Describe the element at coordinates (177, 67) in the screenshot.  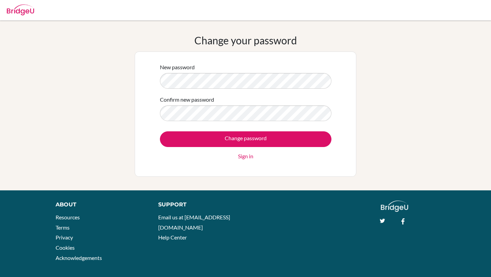
I see `label: New password` at that location.